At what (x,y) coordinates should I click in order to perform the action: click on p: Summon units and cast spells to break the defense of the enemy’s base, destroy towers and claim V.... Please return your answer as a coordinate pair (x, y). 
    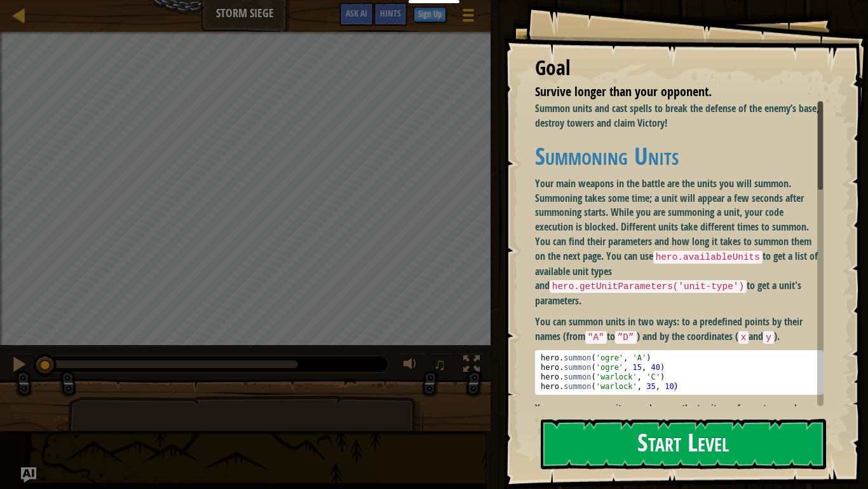
    Looking at the image, I should click on (679, 116).